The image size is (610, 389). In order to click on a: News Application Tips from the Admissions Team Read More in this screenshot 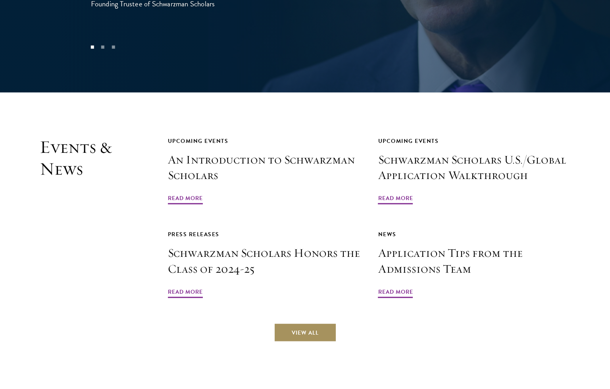, I will do `click(474, 264)`.